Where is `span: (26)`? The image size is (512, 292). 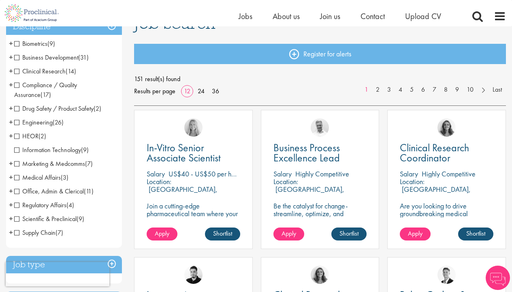
span: (26) is located at coordinates (58, 122).